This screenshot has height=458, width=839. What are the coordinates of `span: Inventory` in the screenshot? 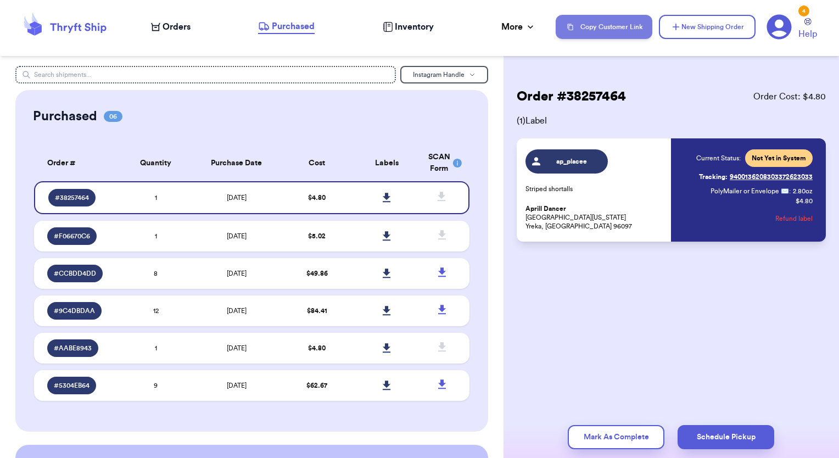 It's located at (414, 27).